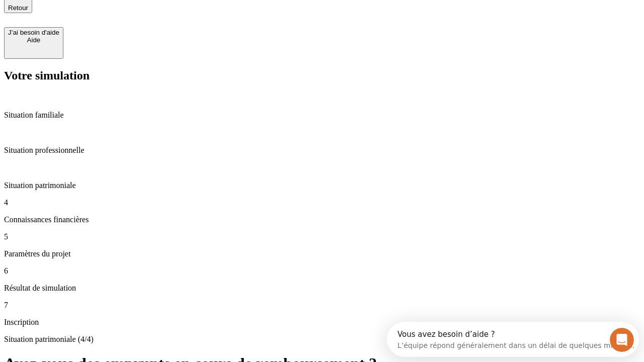  Describe the element at coordinates (322, 150) in the screenshot. I see `p: Situation professionnelle` at that location.